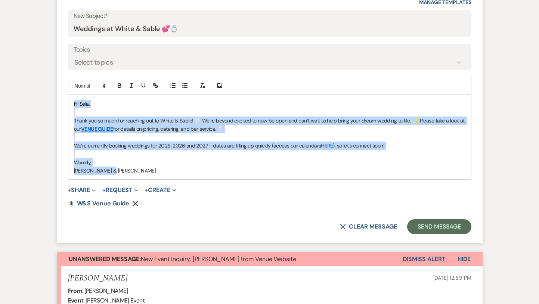 The width and height of the screenshot is (539, 304). I want to click on button: Share, so click(82, 190).